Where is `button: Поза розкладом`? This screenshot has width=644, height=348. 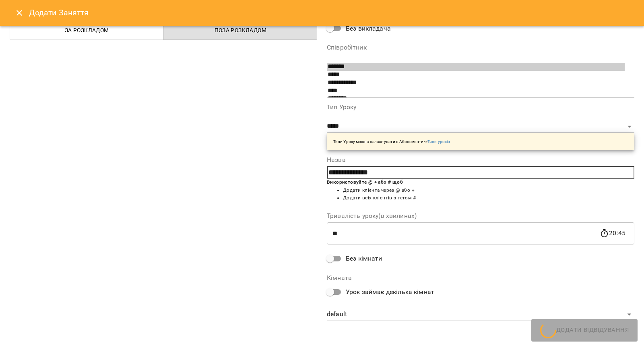 button: Поза розкладом is located at coordinates (240, 30).